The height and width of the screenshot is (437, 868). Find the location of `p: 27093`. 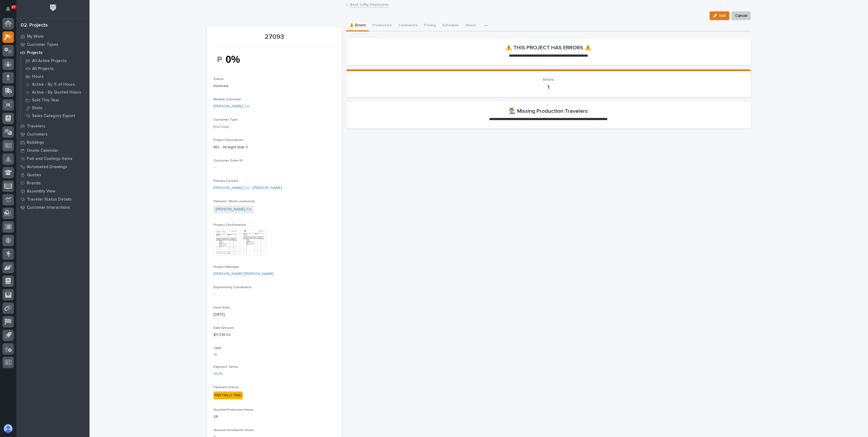

p: 27093 is located at coordinates (275, 37).